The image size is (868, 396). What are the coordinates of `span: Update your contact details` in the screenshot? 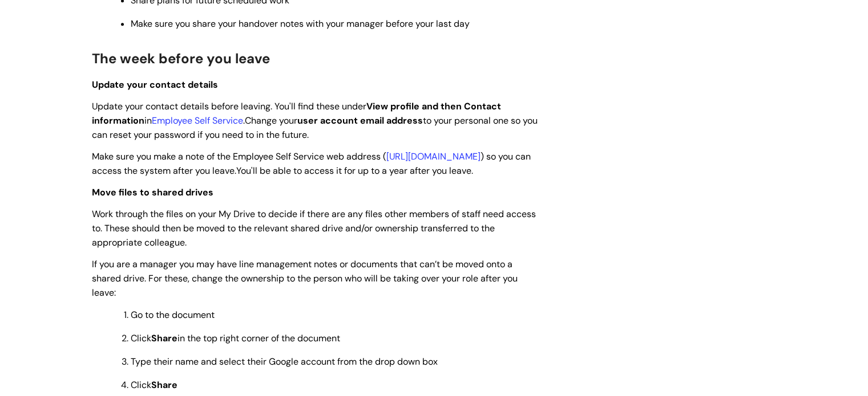 It's located at (154, 84).